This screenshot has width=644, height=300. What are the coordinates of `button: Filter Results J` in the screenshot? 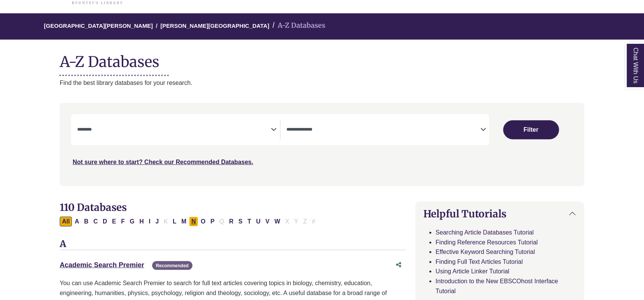 It's located at (157, 221).